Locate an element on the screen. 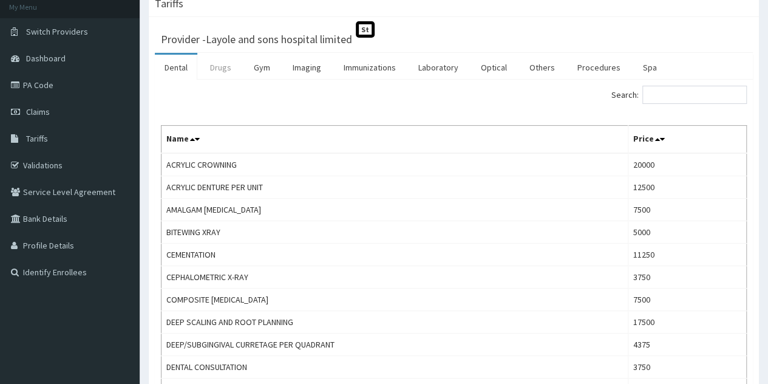 The width and height of the screenshot is (768, 384). a: Others is located at coordinates (542, 67).